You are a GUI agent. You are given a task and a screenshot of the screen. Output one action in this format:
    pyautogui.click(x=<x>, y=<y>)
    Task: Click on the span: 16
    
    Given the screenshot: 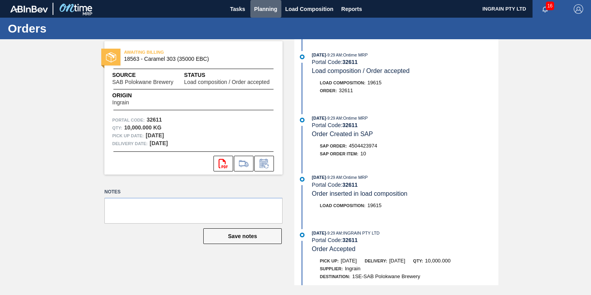 What is the action you would take?
    pyautogui.click(x=549, y=6)
    